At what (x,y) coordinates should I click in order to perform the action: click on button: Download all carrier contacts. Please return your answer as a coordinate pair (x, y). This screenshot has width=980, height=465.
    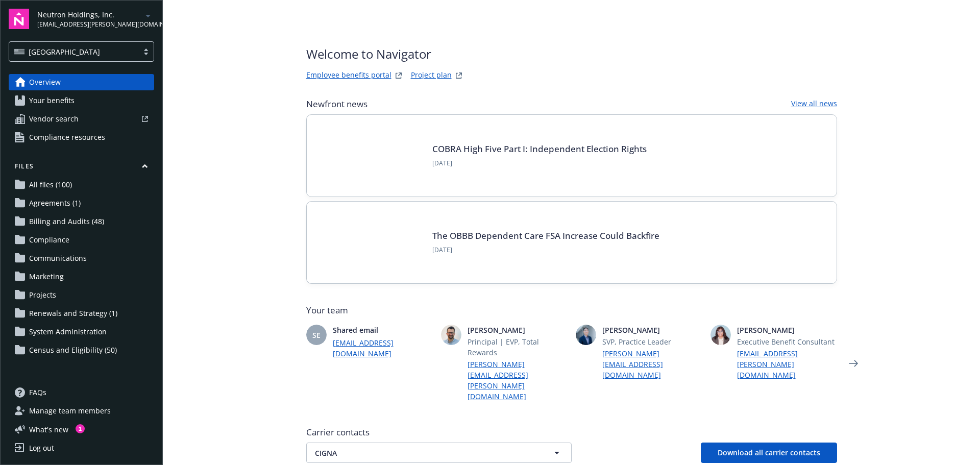
    Looking at the image, I should click on (768, 453).